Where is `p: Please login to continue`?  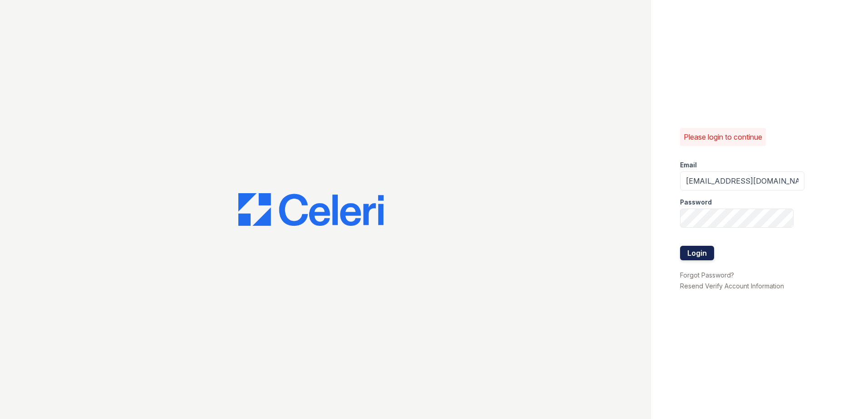 p: Please login to continue is located at coordinates (723, 137).